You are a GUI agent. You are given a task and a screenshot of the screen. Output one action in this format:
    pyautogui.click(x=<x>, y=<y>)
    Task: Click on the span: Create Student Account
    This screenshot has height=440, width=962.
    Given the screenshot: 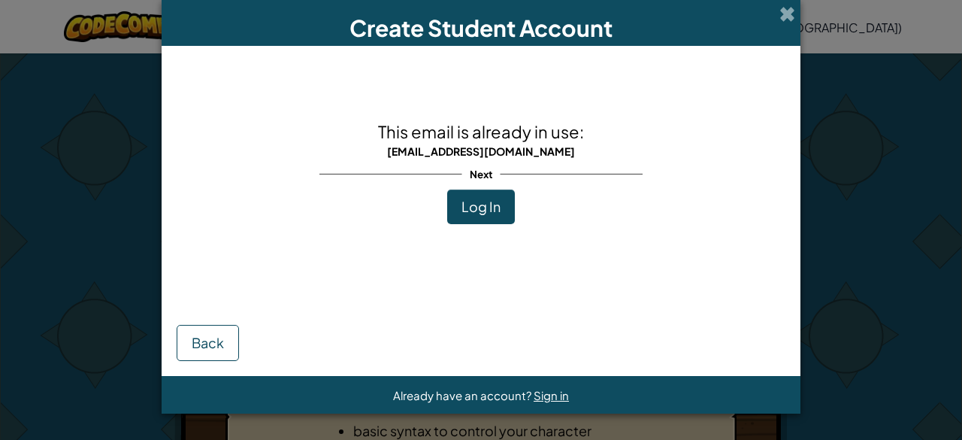 What is the action you would take?
    pyautogui.click(x=481, y=28)
    